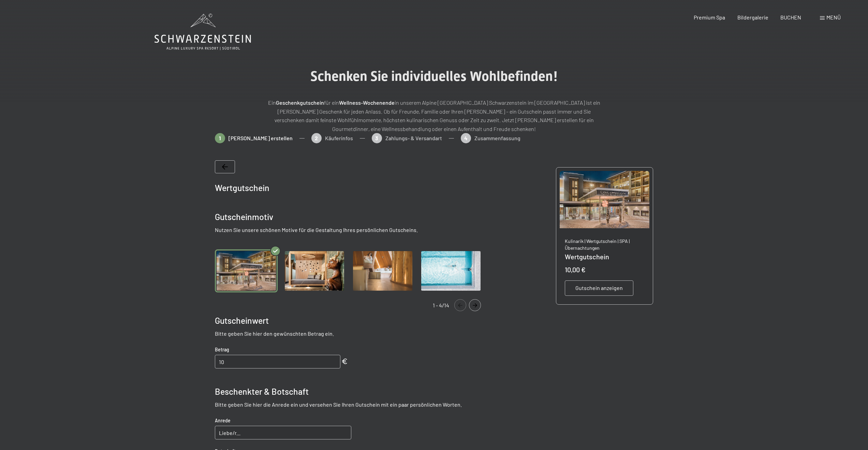  Describe the element at coordinates (299, 102) in the screenshot. I see `strong: Geschenkgutschein` at that location.